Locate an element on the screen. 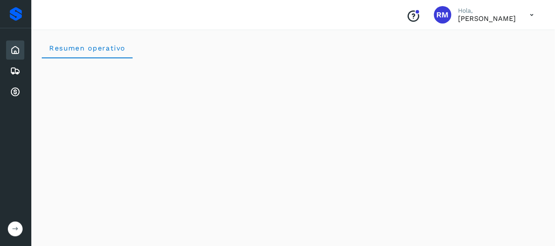  p: RICARDO MONTEMAYOR is located at coordinates (487, 18).